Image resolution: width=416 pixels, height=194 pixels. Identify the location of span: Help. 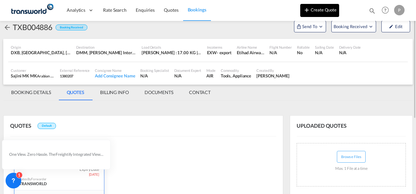
(385, 10).